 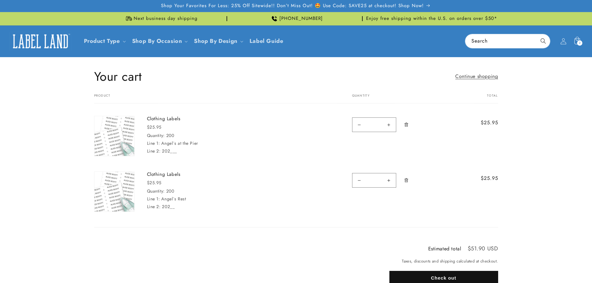 I want to click on button: Search, so click(x=543, y=41).